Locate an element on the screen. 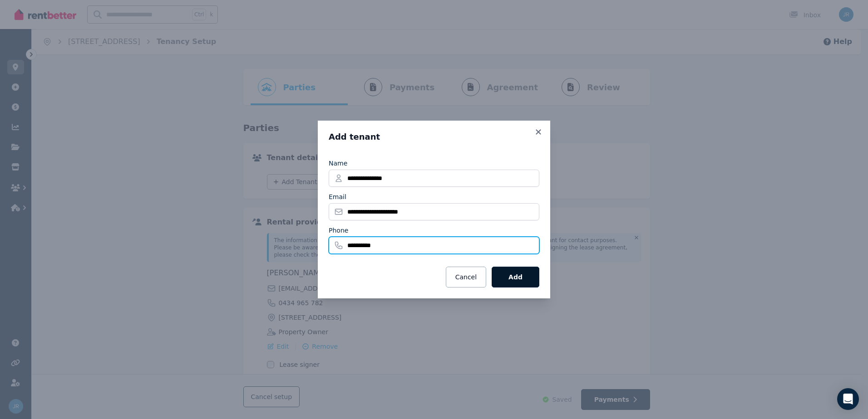 The height and width of the screenshot is (419, 868). div: Open Intercom Messenger is located at coordinates (848, 399).